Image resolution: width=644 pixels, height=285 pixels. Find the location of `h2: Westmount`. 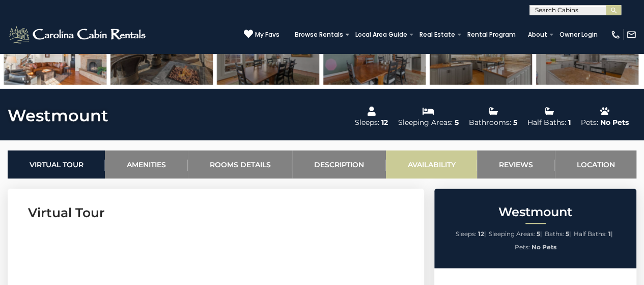

h2: Westmount is located at coordinates (535, 212).